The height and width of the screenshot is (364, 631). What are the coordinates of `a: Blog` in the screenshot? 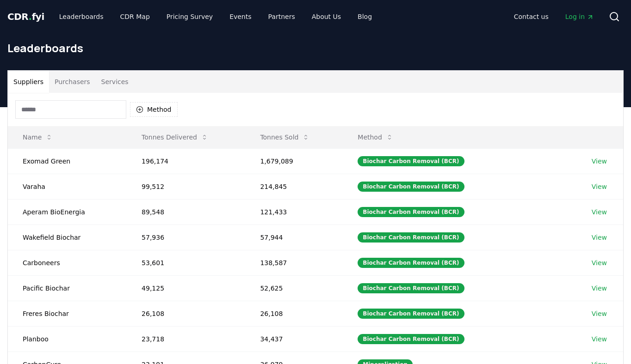 It's located at (364, 17).